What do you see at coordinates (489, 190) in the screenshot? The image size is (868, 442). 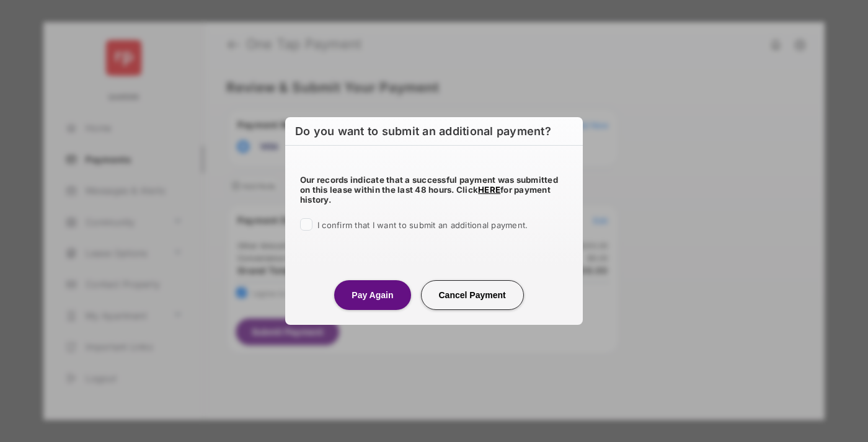 I see `a: HERE` at bounding box center [489, 190].